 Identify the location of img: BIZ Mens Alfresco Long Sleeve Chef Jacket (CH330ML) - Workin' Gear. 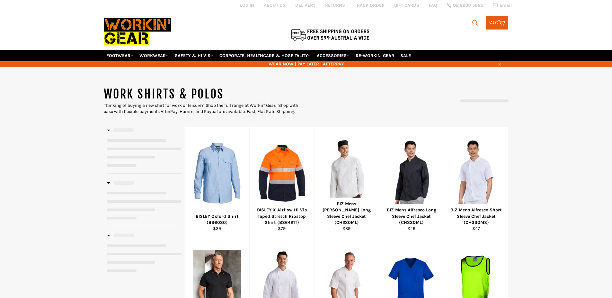
(411, 173).